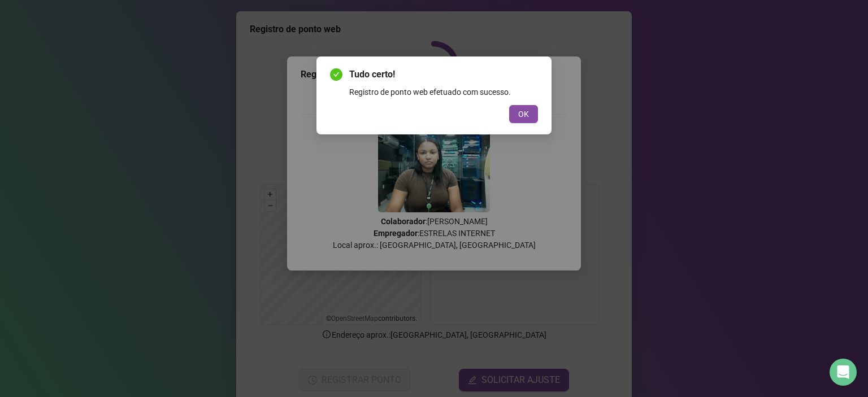 This screenshot has width=868, height=397. What do you see at coordinates (843, 372) in the screenshot?
I see `div: Open Intercom Messenger` at bounding box center [843, 372].